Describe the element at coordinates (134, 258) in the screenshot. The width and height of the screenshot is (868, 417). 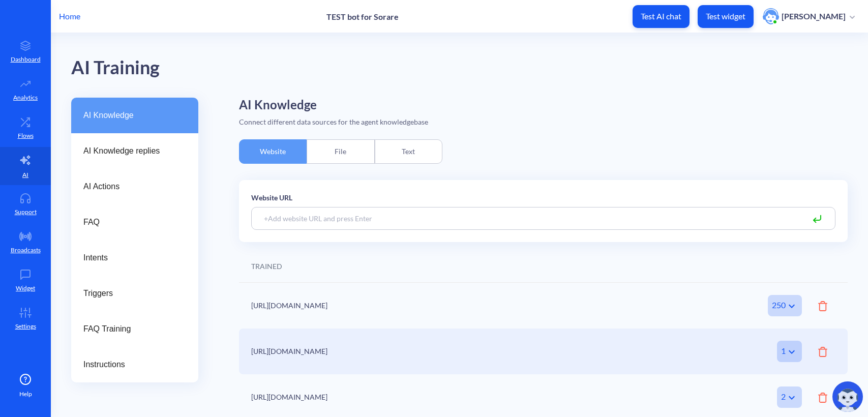
I see `a: Intents` at that location.